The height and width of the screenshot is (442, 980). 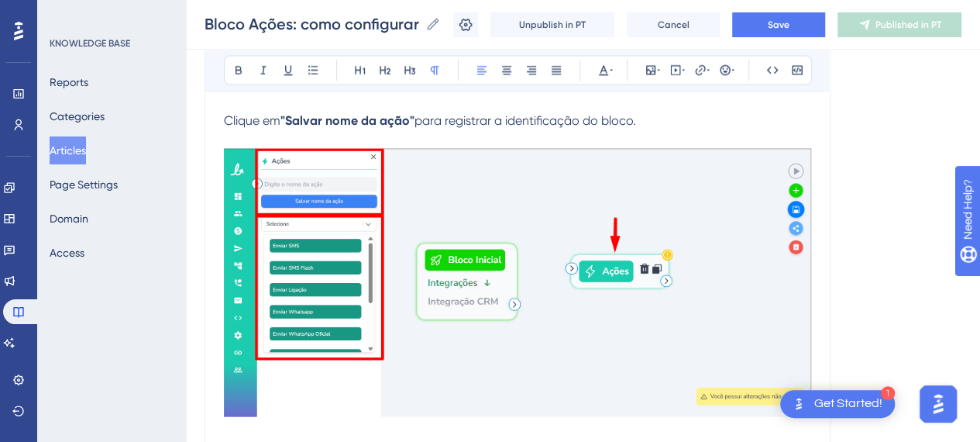 What do you see at coordinates (311, 24) in the screenshot?
I see `input: Article Name` at bounding box center [311, 24].